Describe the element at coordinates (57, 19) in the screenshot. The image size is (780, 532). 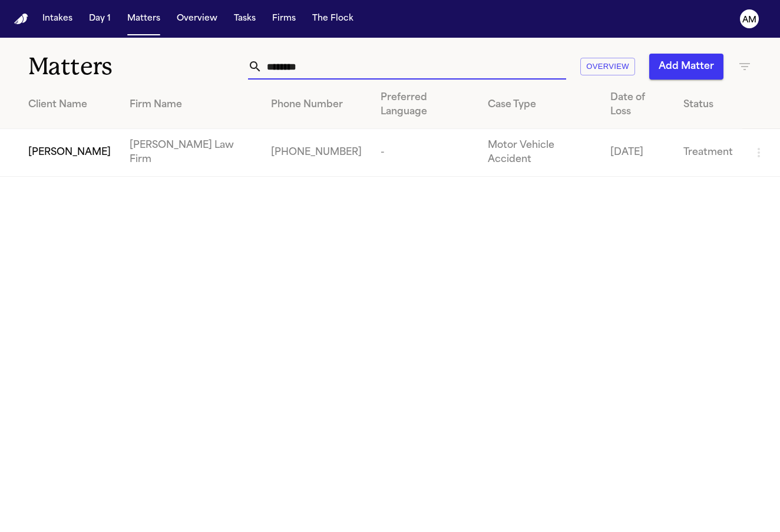
I see `a: Intakes` at that location.